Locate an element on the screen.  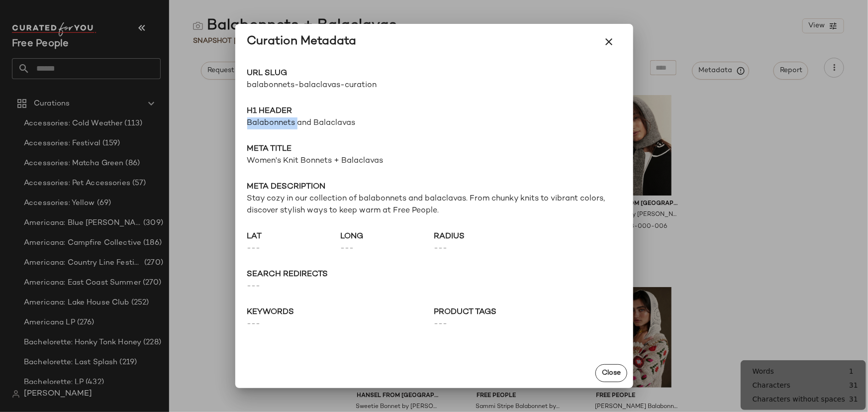
span: Stay cozy in our collection of balabonnets and balaclavas. From chunky knits to vibrant colors, d... is located at coordinates (434, 205).